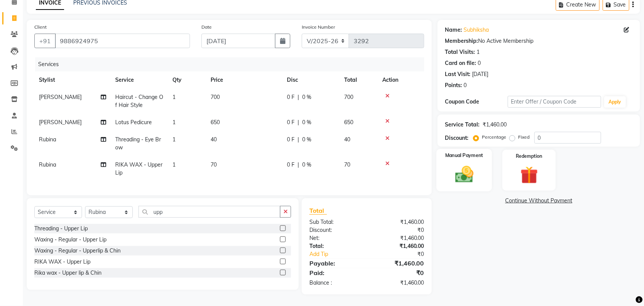 This screenshot has width=644, height=306. Describe the element at coordinates (62, 261) in the screenshot. I see `div: RIKA WAX - Upper Lip` at that location.